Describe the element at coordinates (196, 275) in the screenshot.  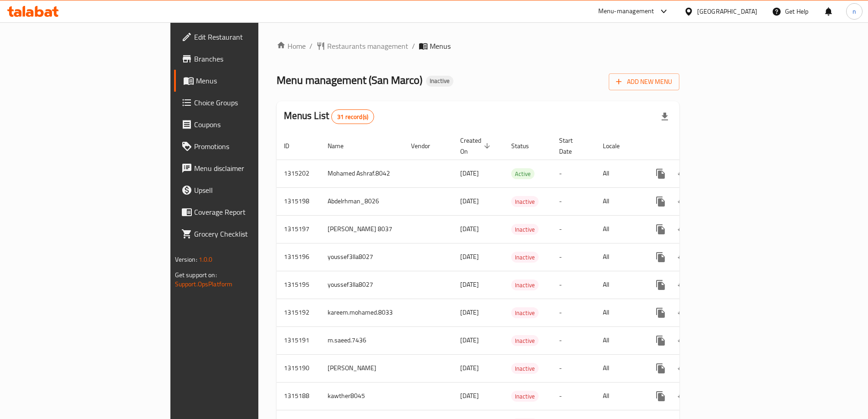
I see `span: Get support on:` at that location.